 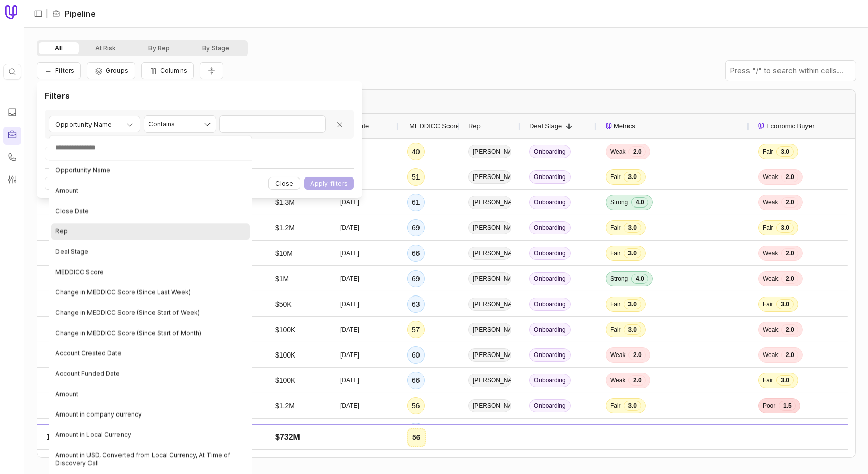 I want to click on span: Amount in USD, Converted from Local Currency, At Time of Discovery Call, so click(x=150, y=459).